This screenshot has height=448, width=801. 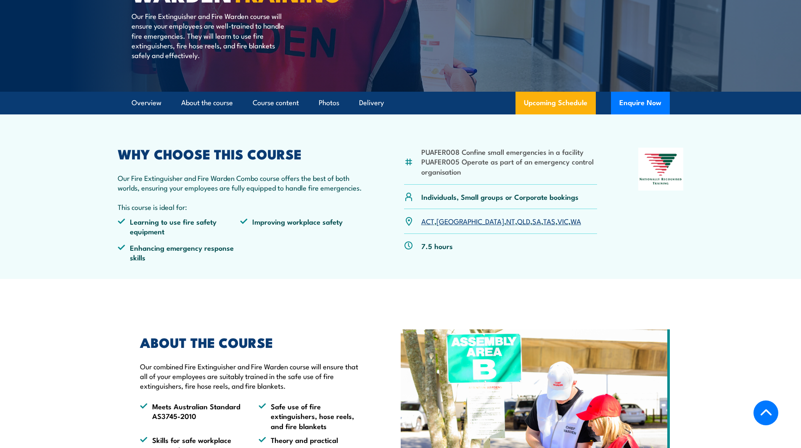 What do you see at coordinates (428, 221) in the screenshot?
I see `a: ACT` at bounding box center [428, 221].